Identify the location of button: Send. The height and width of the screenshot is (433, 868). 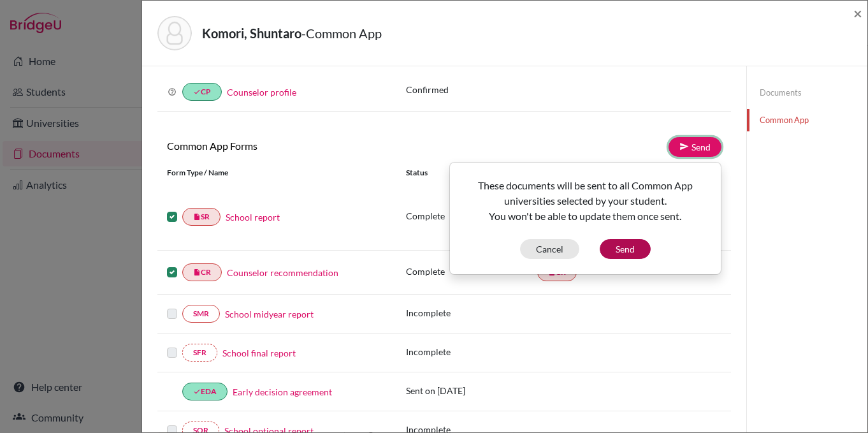
(625, 249).